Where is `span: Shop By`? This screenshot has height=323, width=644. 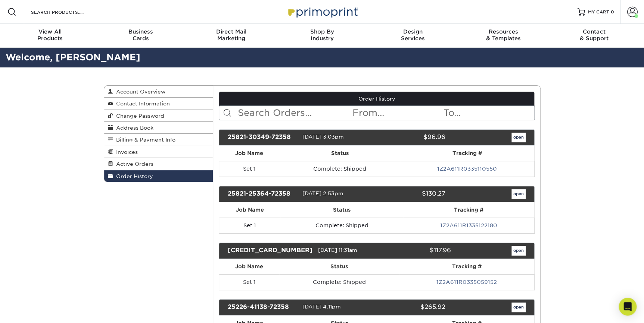 span: Shop By is located at coordinates (322, 32).